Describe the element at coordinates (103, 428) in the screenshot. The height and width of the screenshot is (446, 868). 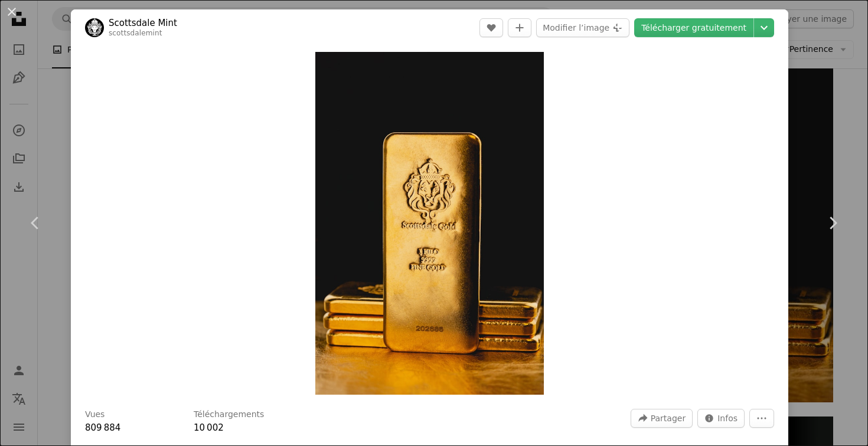
I see `span: 809 884` at that location.